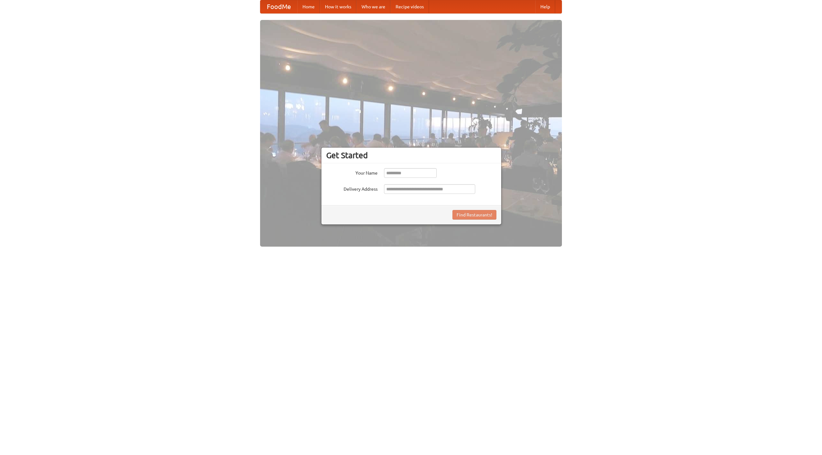  Describe the element at coordinates (545, 7) in the screenshot. I see `a: Help` at that location.